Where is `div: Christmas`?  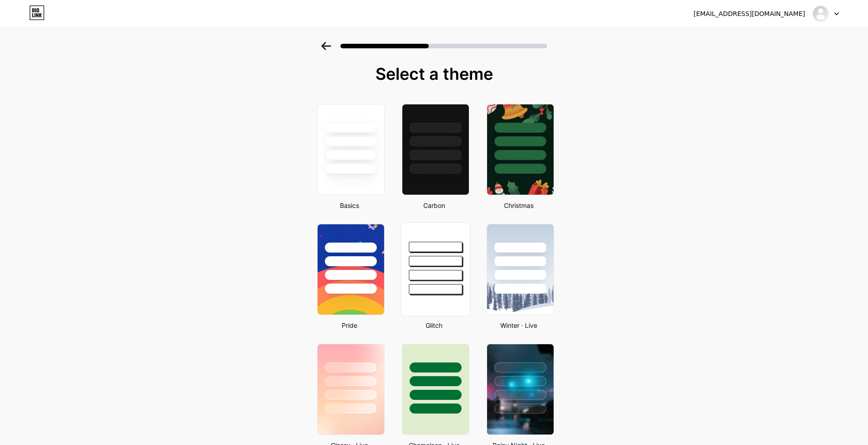
div: Christmas is located at coordinates (519, 205).